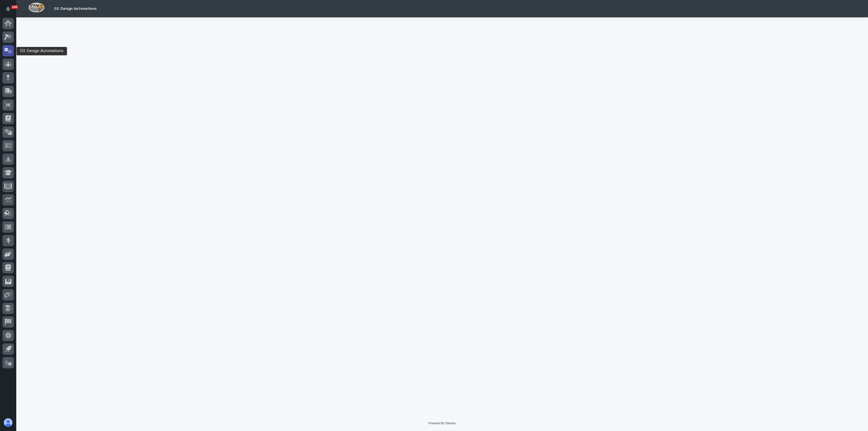 The width and height of the screenshot is (868, 431). I want to click on div: Notifications100, so click(11, 11).